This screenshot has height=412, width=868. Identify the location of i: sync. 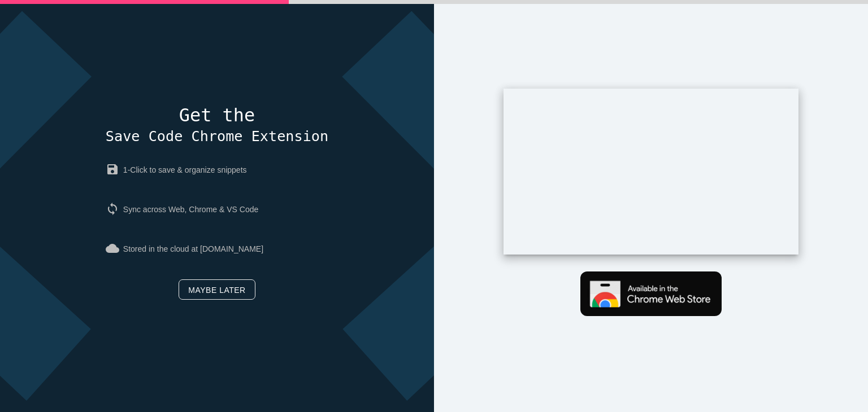
(114, 209).